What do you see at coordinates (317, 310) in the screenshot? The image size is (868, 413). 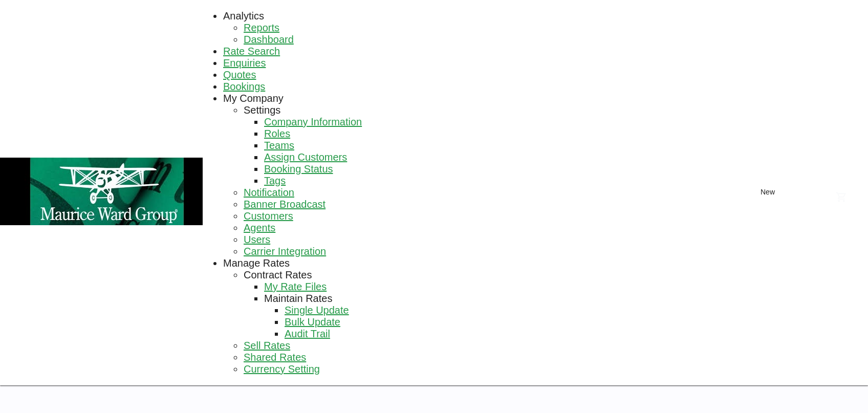 I see `span: Single Update` at bounding box center [317, 310].